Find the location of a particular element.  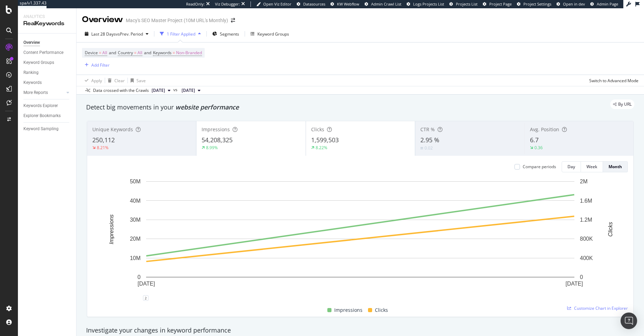

span: Open Viz Editor is located at coordinates (278, 4).